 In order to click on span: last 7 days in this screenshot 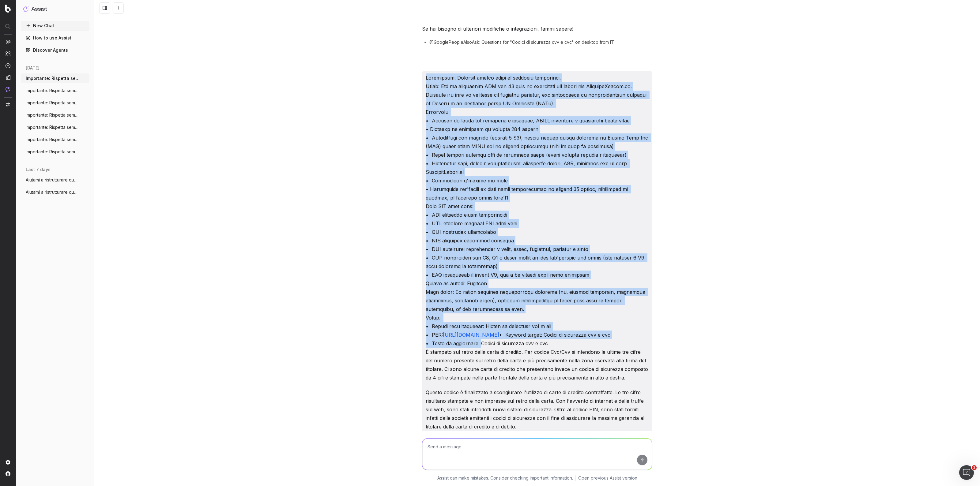, I will do `click(38, 170)`.